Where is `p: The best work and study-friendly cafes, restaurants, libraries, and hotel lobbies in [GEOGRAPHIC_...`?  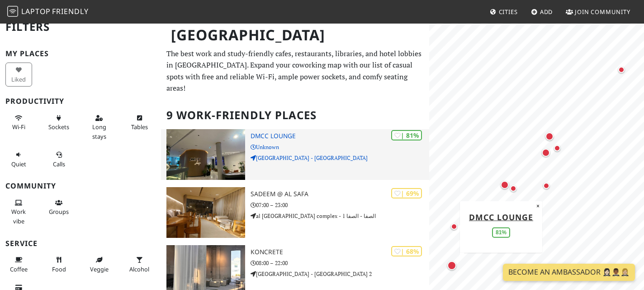 p: The best work and study-friendly cafes, restaurants, libraries, and hotel lobbies in [GEOGRAPHIC_... is located at coordinates (295, 71).